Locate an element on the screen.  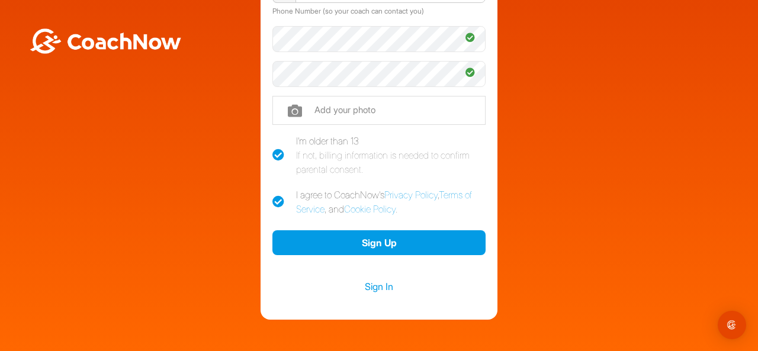
a: Terms of Service is located at coordinates (384, 202).